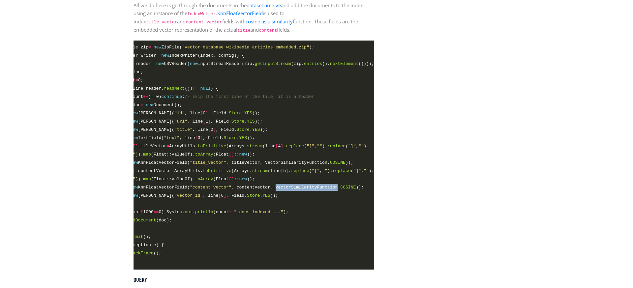 Image resolution: width=633 pixels, height=288 pixels. What do you see at coordinates (264, 5) in the screenshot?
I see `a: dataset archive` at bounding box center [264, 5].